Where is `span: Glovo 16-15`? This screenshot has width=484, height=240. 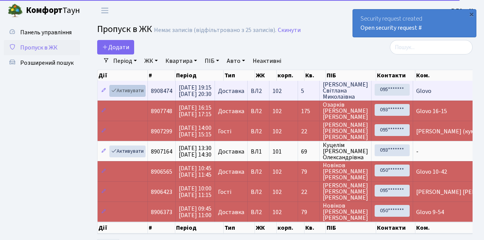 span: Glovo 16-15 is located at coordinates (431, 111).